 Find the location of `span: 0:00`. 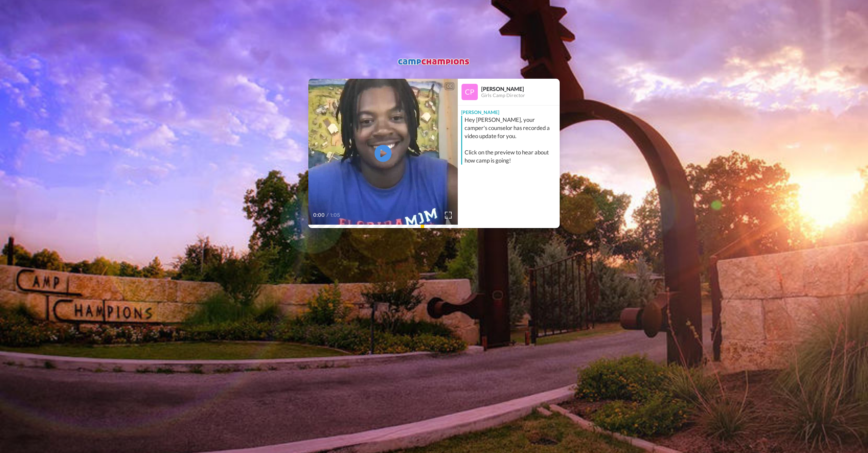

span: 0:00 is located at coordinates (319, 215).